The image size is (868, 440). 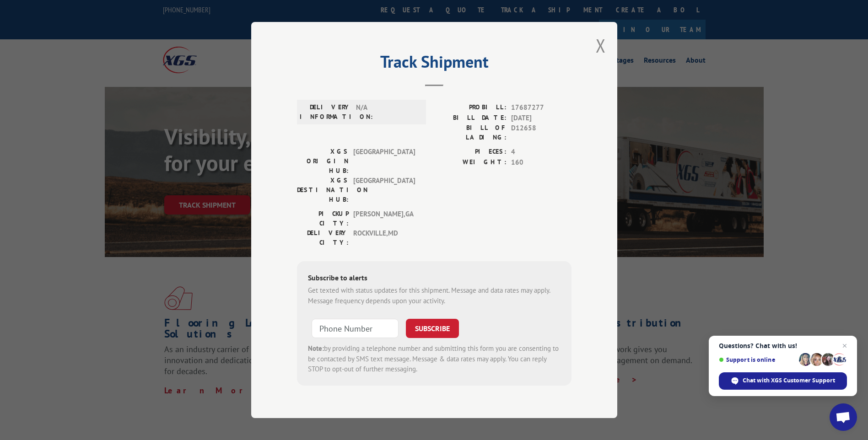 What do you see at coordinates (789, 381) in the screenshot?
I see `span: Chat with XGS Customer Support` at bounding box center [789, 381].